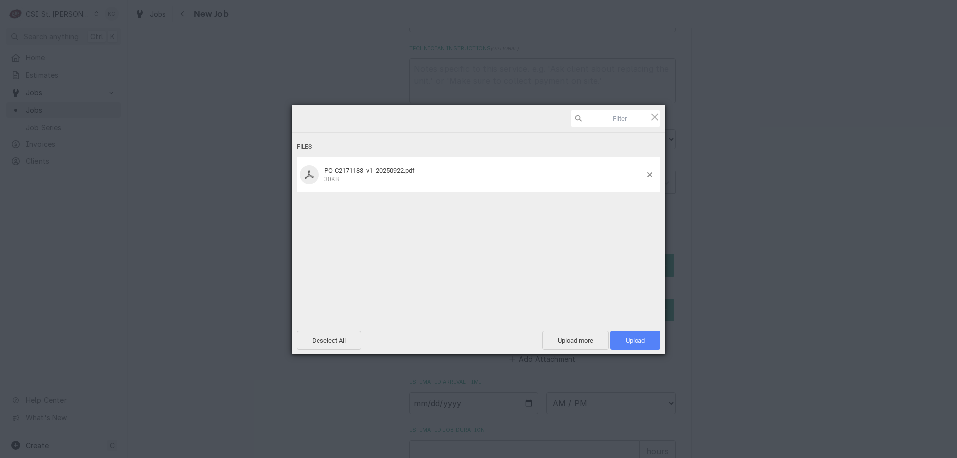 Image resolution: width=957 pixels, height=458 pixels. I want to click on span: Upload, so click(635, 340).